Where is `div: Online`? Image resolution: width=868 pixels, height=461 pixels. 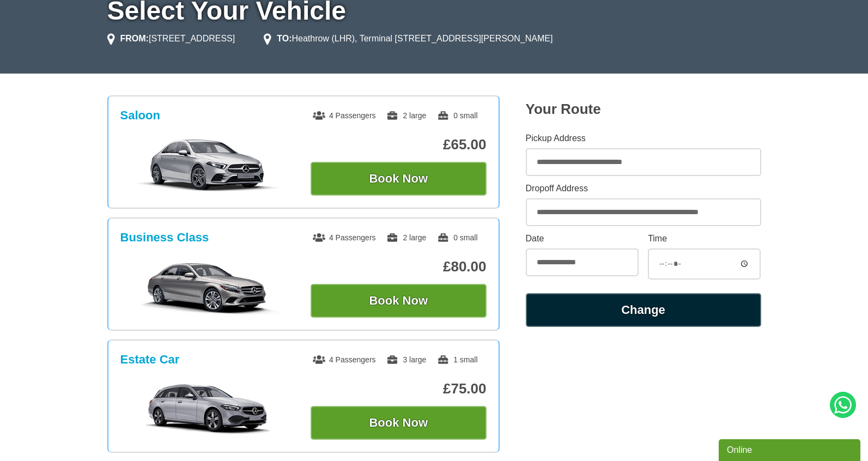 div: Online is located at coordinates (71, 13).